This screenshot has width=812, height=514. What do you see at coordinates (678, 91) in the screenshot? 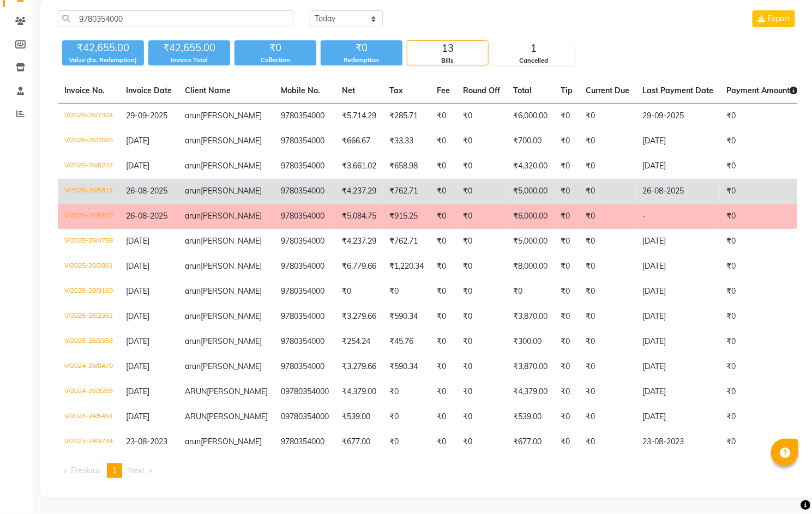
I see `span: Last Payment Date` at bounding box center [678, 91].